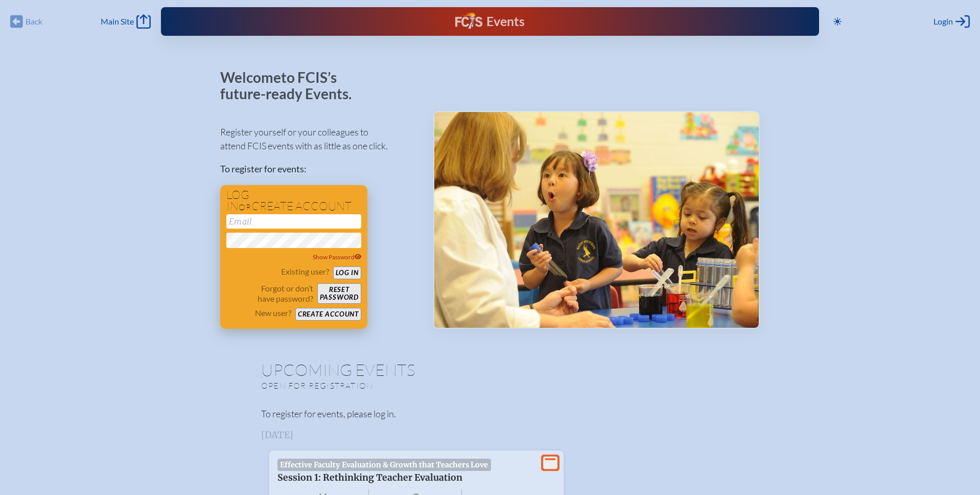 This screenshot has height=495, width=980. What do you see at coordinates (338, 256) in the screenshot?
I see `span: Show Password` at bounding box center [338, 256].